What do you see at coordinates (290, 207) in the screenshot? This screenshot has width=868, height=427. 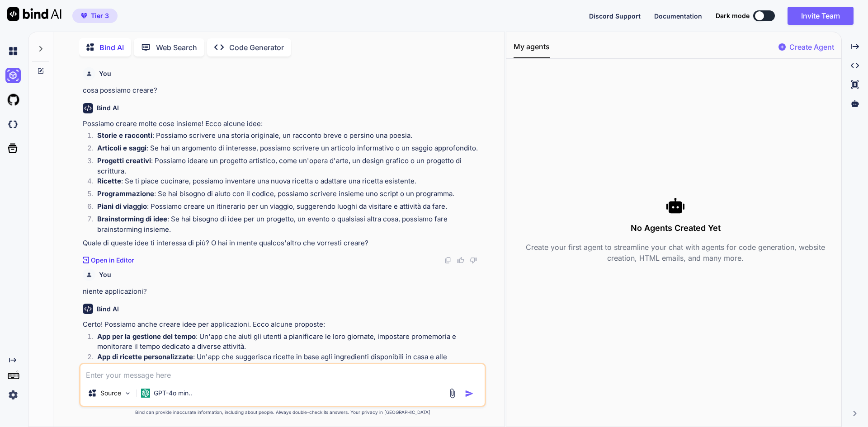 I see `p: : Possiamo creare un itinerario per un viaggio, suggerendo luoghi da visitare e attività da fare.` at bounding box center [290, 207].